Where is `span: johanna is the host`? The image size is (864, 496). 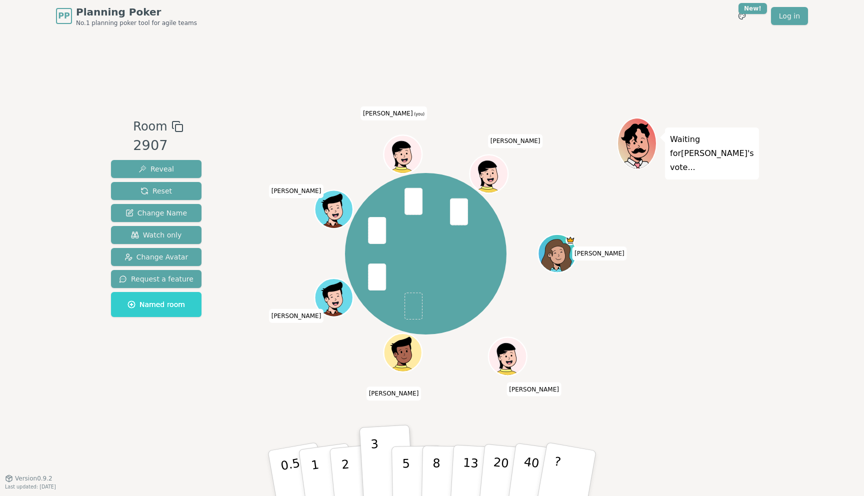 span: johanna is the host is located at coordinates (571, 240).